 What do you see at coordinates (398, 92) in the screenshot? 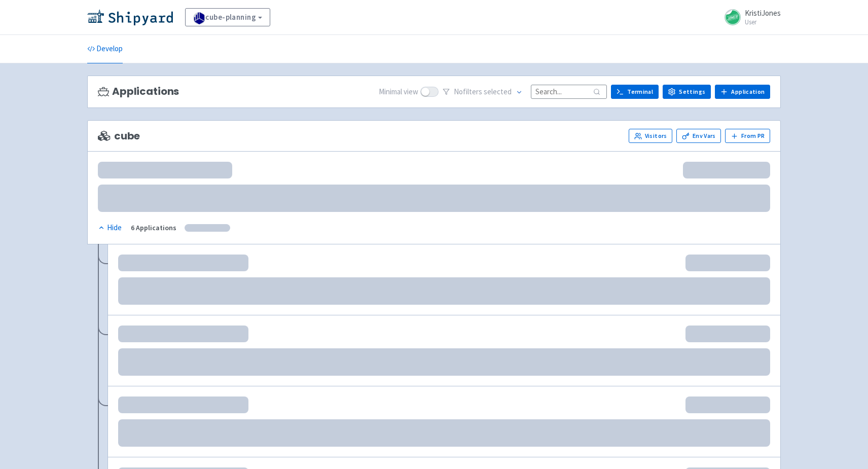
I see `span: Minimal view` at bounding box center [398, 92].